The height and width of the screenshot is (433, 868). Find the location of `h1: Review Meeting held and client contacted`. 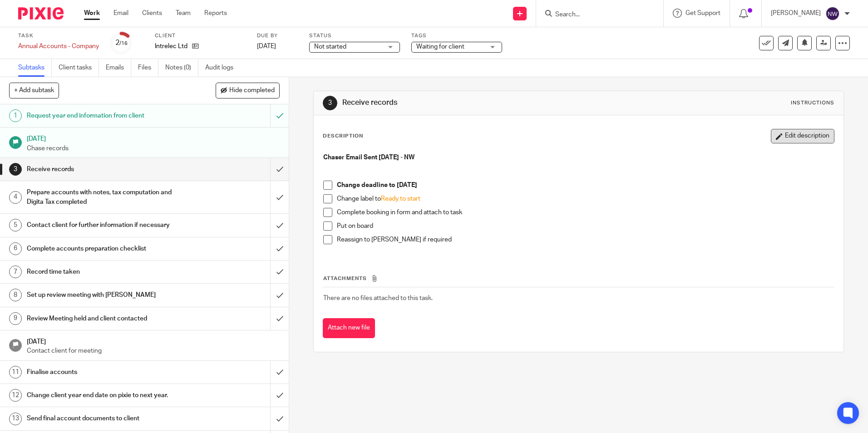

h1: Review Meeting held and client contacted is located at coordinates (105, 318).